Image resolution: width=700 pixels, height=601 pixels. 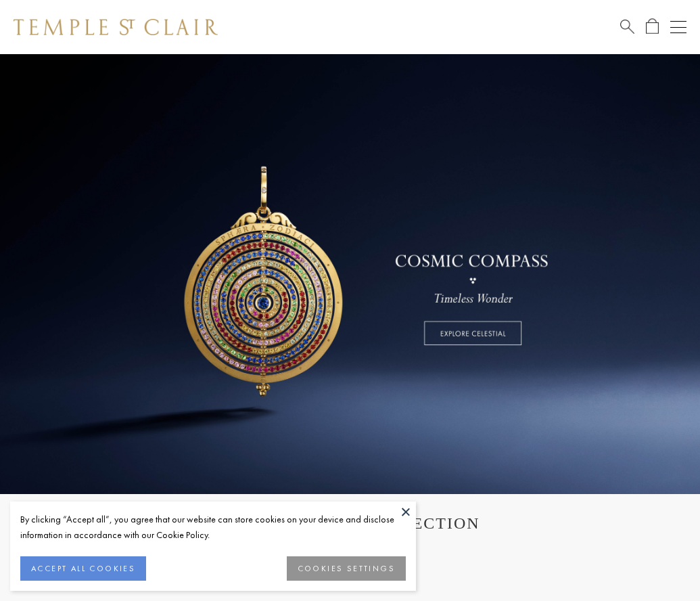 I want to click on button: ACCEPT ALL COOKIES, so click(x=83, y=569).